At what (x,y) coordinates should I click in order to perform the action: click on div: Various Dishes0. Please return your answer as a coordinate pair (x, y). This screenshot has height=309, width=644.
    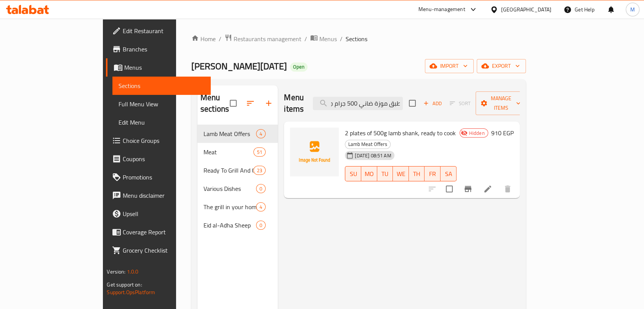
    Looking at the image, I should click on (238, 188).